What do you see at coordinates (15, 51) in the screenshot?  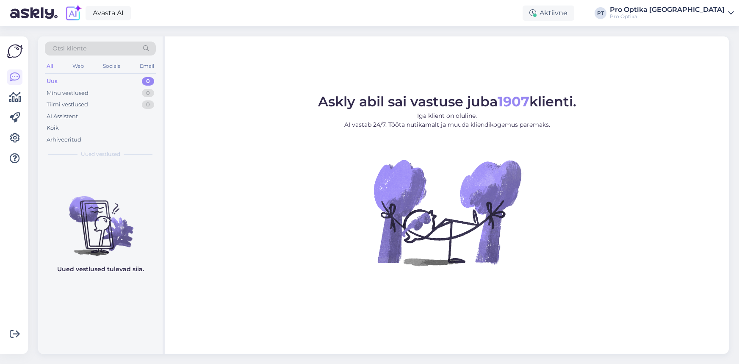 I see `img: Askly Logo` at bounding box center [15, 51].